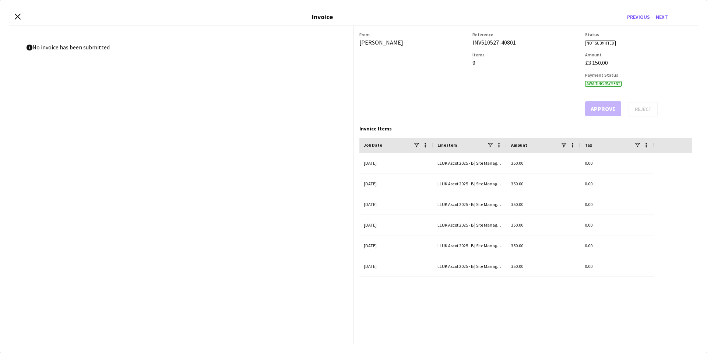 The image size is (707, 353). Describe the element at coordinates (638, 54) in the screenshot. I see `h3: Amount` at that location.